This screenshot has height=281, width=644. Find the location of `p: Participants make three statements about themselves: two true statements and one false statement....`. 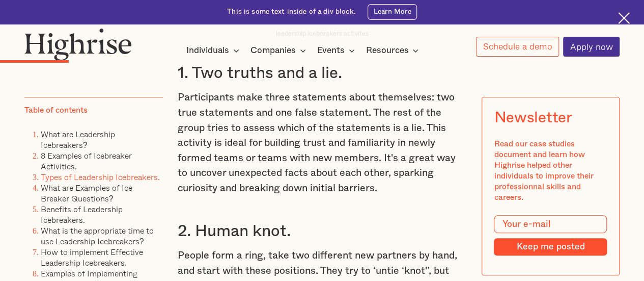

p: Participants make three statements about themselves: two true statements and one false statement.... is located at coordinates (322, 143).